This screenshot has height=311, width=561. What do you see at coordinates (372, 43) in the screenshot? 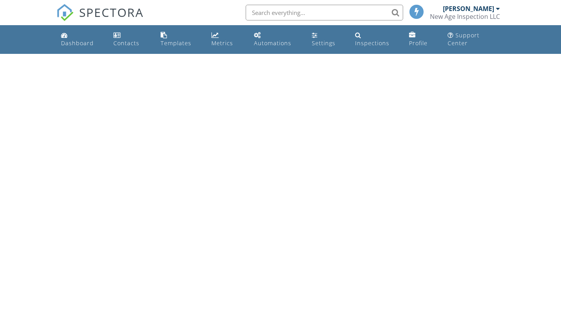
I see `div: Inspections` at bounding box center [372, 43].